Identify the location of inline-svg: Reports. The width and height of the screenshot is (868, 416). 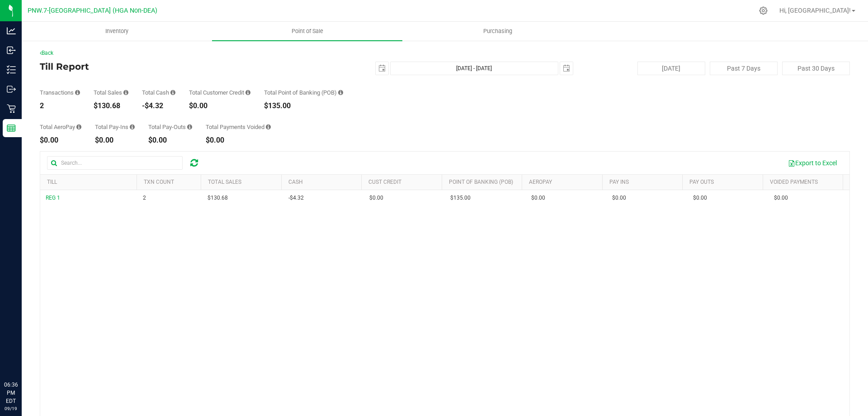
(11, 128).